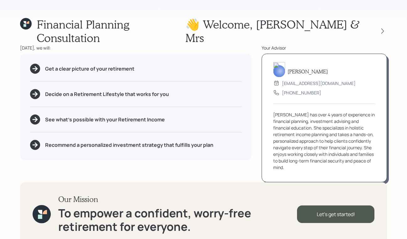  I want to click on img: aleksandra-headshot.png, so click(279, 70).